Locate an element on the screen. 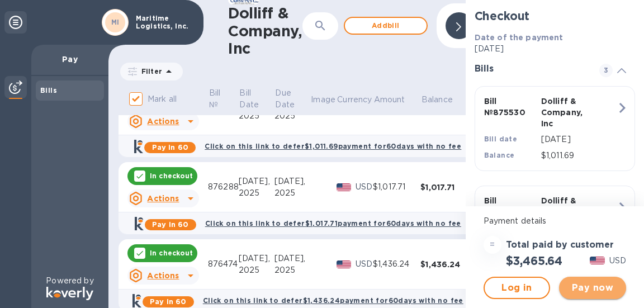  span: Pay now is located at coordinates (592, 288).